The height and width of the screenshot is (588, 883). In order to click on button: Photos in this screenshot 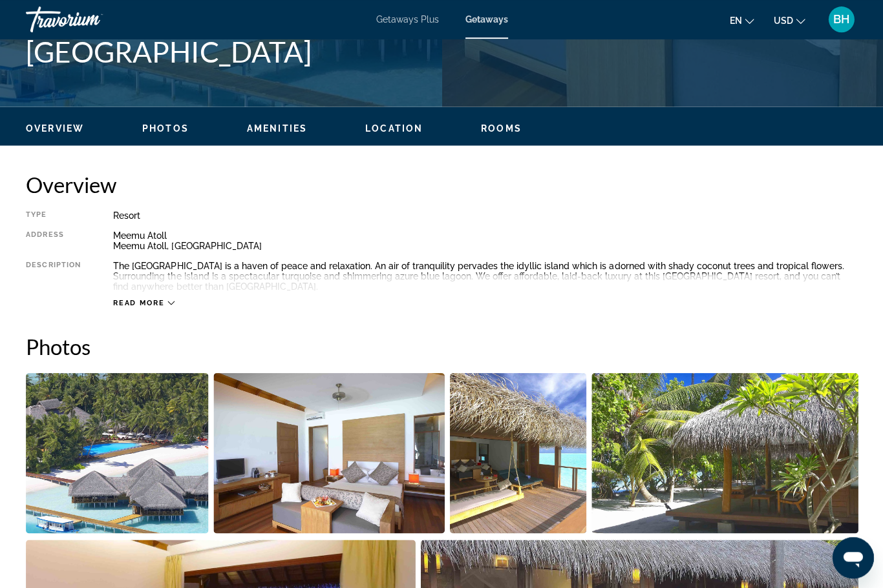, I will do `click(166, 128)`.